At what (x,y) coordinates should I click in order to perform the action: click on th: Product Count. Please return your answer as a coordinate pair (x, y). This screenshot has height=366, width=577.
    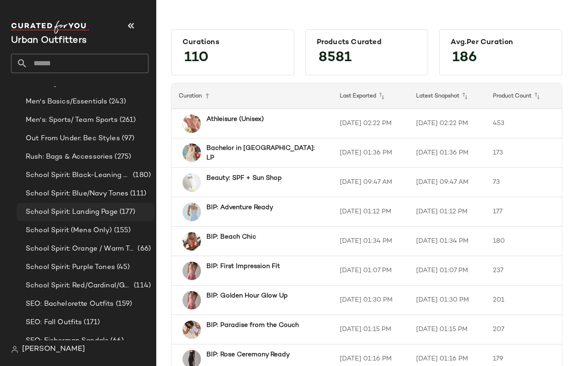
    Looking at the image, I should click on (524, 96).